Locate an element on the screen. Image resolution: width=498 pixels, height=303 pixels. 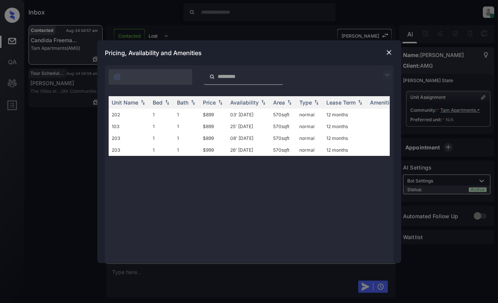
div: Amenities is located at coordinates (382, 102).